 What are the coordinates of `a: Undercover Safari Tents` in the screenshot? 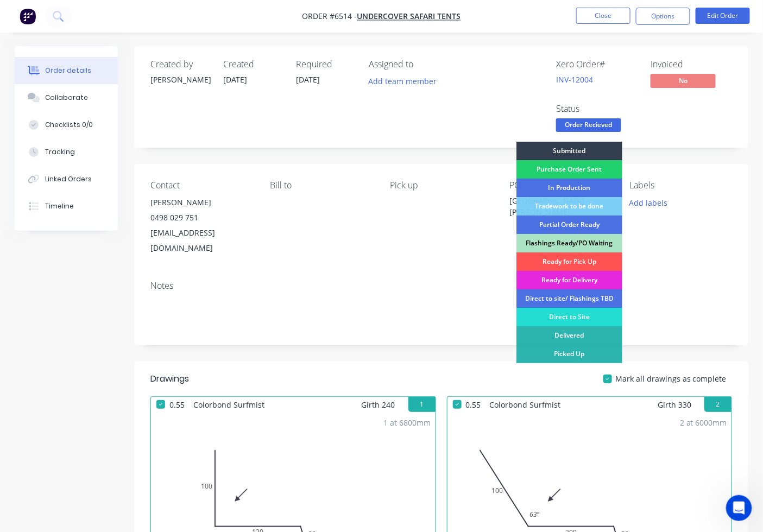 It's located at (409, 16).